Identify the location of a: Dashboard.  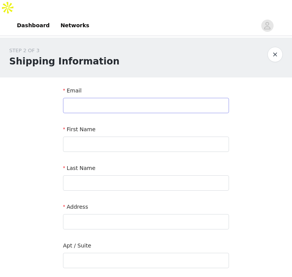
(33, 25).